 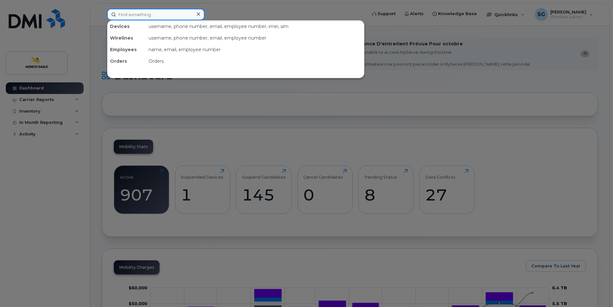 I want to click on div: name, email, employee number, so click(x=255, y=50).